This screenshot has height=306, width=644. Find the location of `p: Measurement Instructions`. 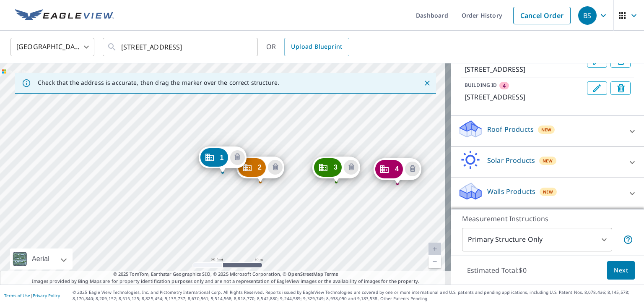

p: Measurement Instructions is located at coordinates (548, 218).